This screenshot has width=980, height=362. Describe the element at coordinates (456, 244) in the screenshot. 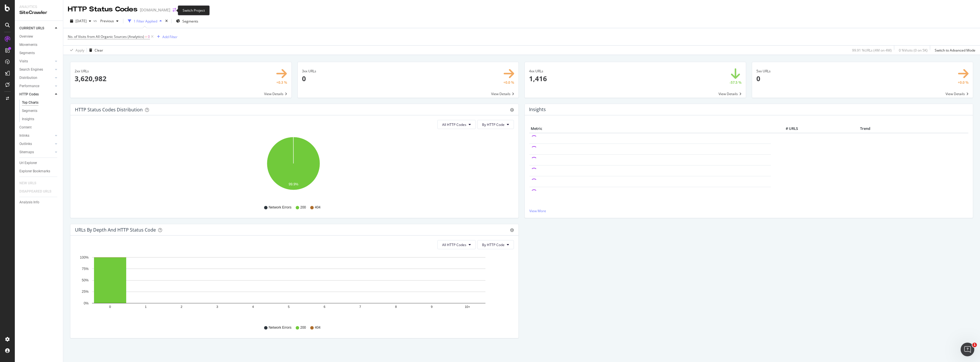

I see `button: All HTTP Codes` at that location.